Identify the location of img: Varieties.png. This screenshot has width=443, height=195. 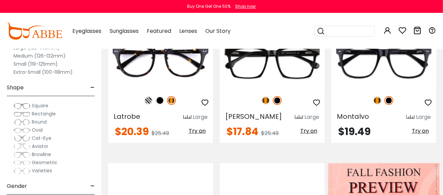
(22, 171).